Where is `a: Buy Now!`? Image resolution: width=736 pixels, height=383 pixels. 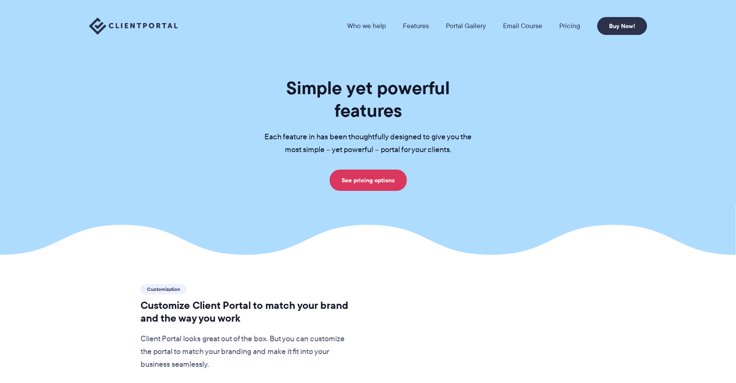 a: Buy Now! is located at coordinates (622, 26).